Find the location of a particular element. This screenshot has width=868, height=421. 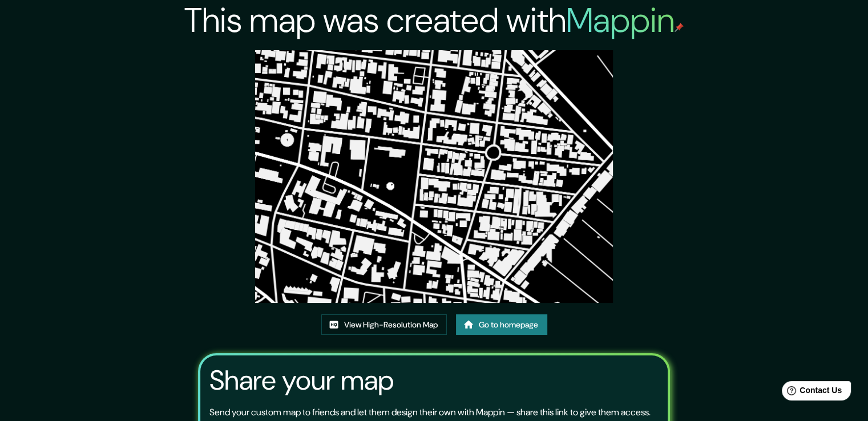

span: Contact Us is located at coordinates (54, 14).